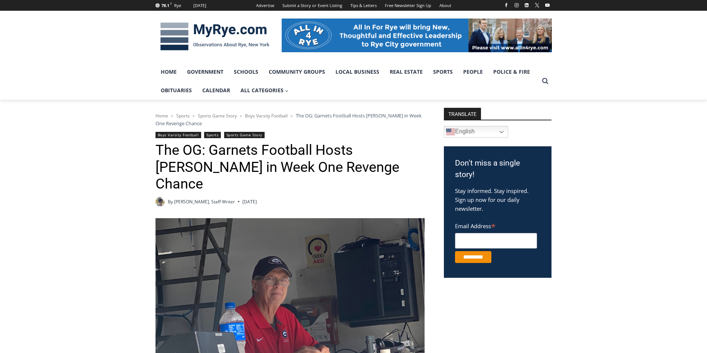 Image resolution: width=707 pixels, height=353 pixels. What do you see at coordinates (264, 90) in the screenshot?
I see `a: All Categories` at bounding box center [264, 90].